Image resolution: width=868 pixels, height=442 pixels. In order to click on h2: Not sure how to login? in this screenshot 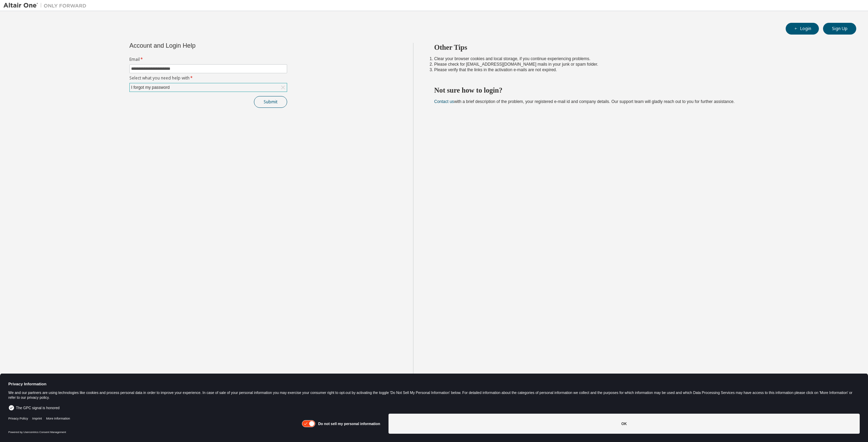, I will do `click(639, 90)`.